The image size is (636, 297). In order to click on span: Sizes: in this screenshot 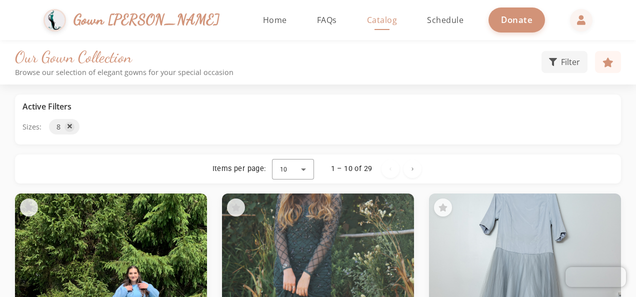, I will do `click(32, 127)`.